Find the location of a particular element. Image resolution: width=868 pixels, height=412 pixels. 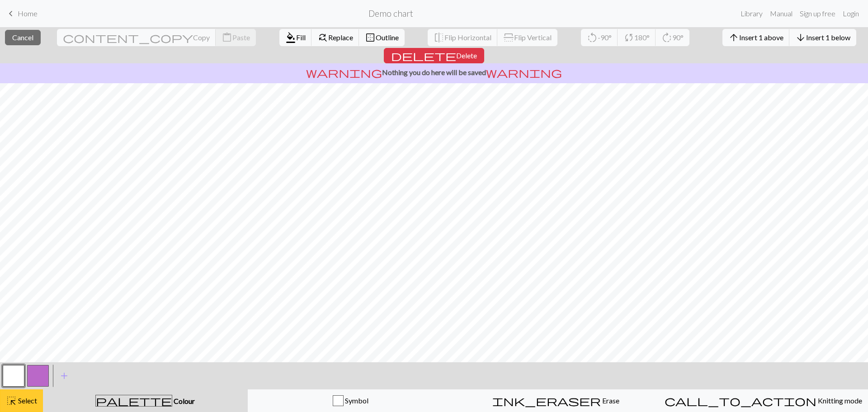

button: Insert 1 below is located at coordinates (823, 37).